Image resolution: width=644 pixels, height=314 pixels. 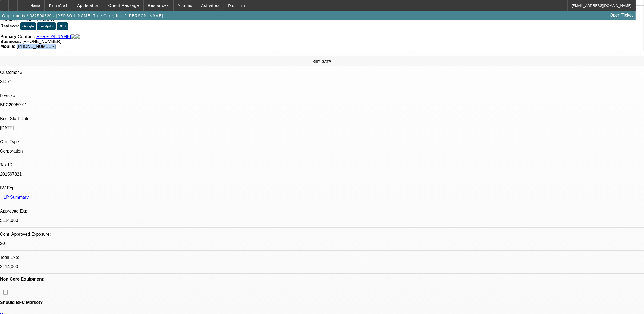 What do you see at coordinates (159, 5) in the screenshot?
I see `span: Resources` at bounding box center [159, 5].